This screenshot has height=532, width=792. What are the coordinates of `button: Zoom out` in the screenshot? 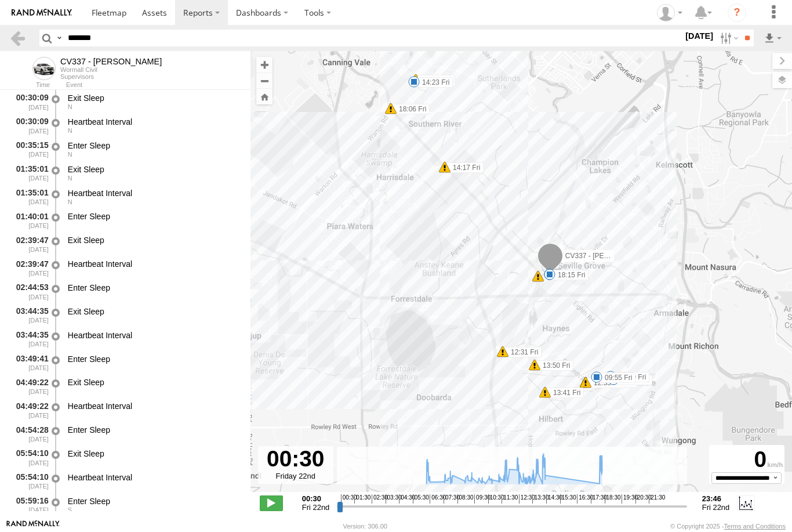 It's located at (264, 81).